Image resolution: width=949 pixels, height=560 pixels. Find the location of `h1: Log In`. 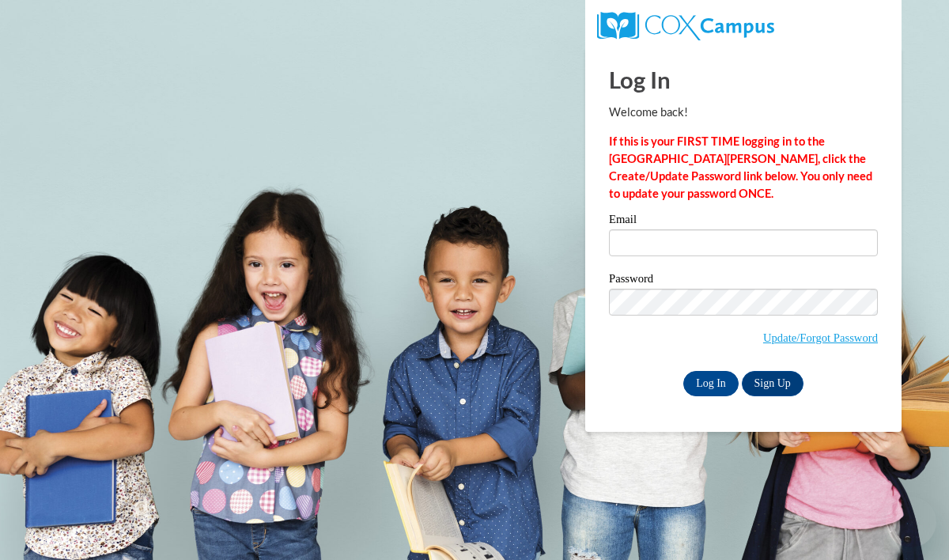

h1: Log In is located at coordinates (743, 79).